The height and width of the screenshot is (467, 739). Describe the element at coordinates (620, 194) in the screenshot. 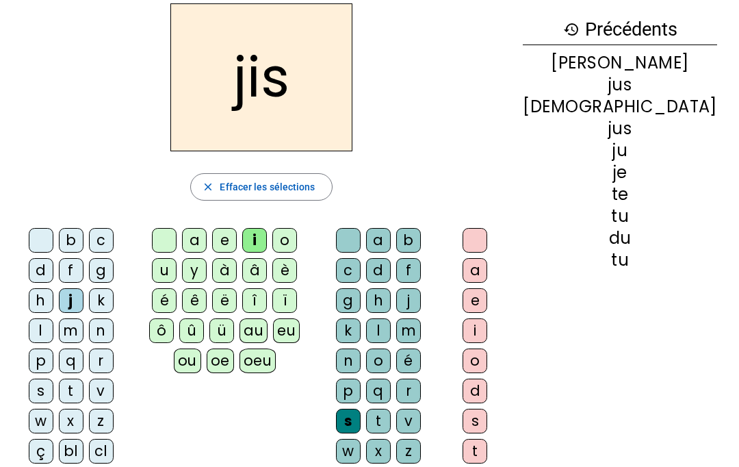

I see `div: te` at that location.